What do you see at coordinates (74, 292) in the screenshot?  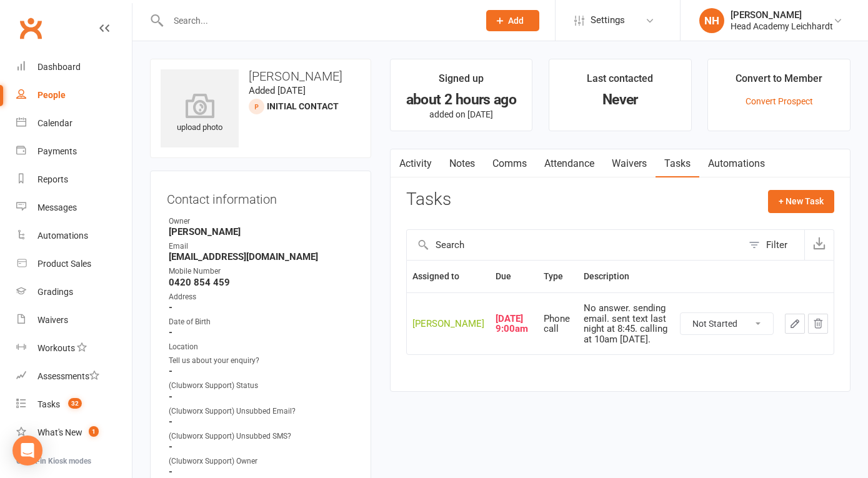 I see `a: Gradings` at bounding box center [74, 292].